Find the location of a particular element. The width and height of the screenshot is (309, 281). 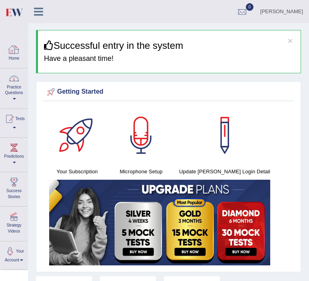

a: Success Stories is located at coordinates (14, 187).